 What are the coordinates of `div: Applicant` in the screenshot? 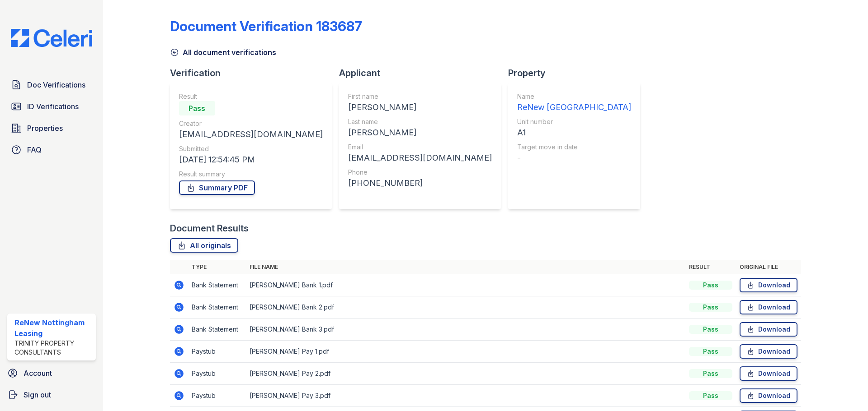 It's located at (424, 73).